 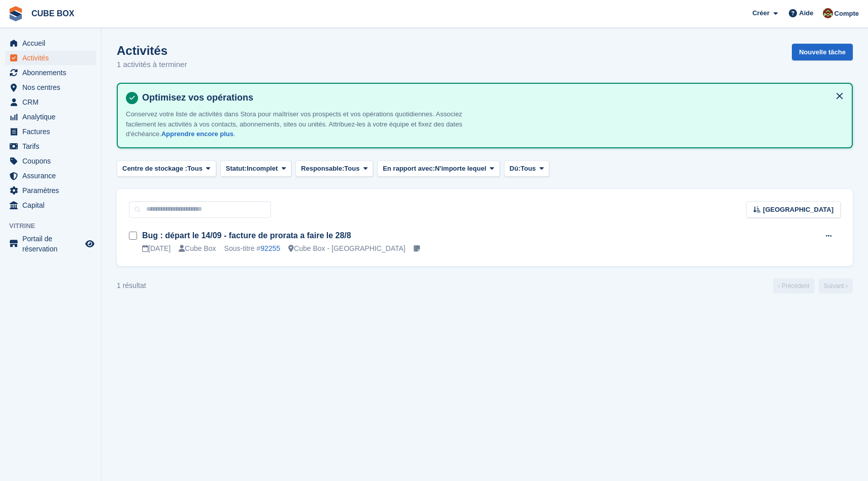 What do you see at coordinates (53, 102) in the screenshot?
I see `span: CRM` at bounding box center [53, 102].